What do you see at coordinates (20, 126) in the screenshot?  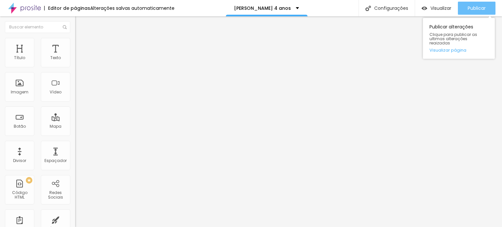 I see `div: Botão` at bounding box center [20, 126].